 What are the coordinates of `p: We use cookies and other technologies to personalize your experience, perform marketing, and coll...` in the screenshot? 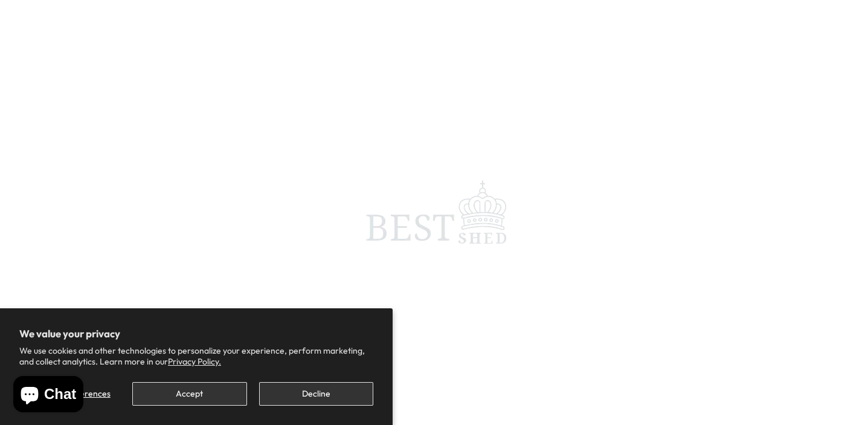 It's located at (197, 356).